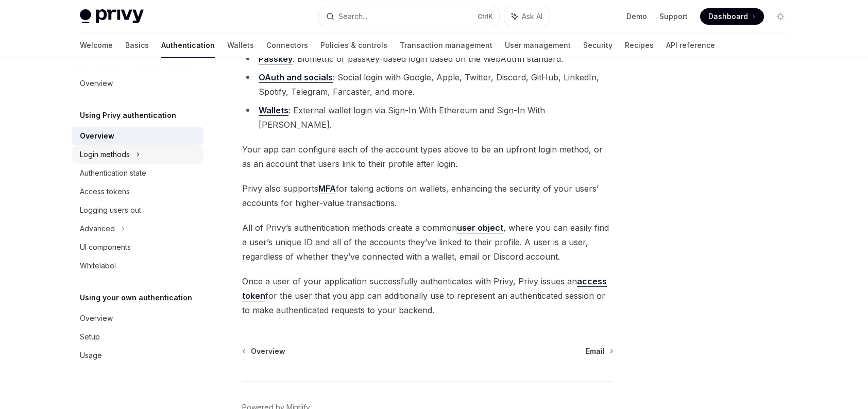 The height and width of the screenshot is (409, 868). I want to click on span: Once a user of your application successfully authenticates with Privy, Privy issues an for the us..., so click(427, 295).